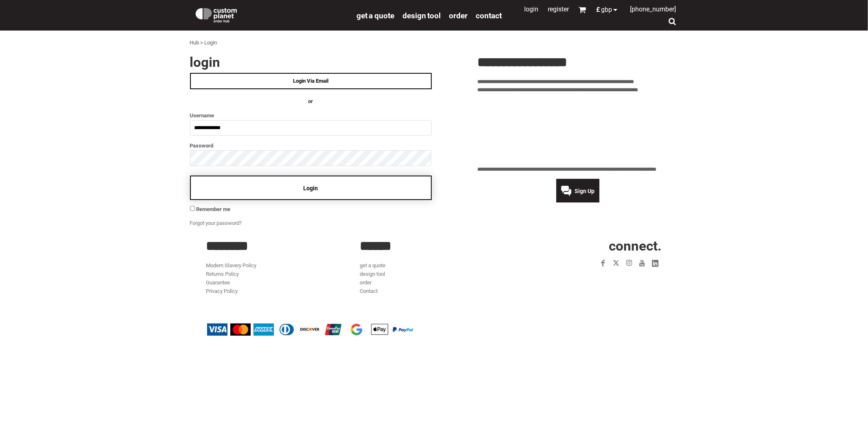 The width and height of the screenshot is (868, 431). Describe the element at coordinates (311, 101) in the screenshot. I see `h4: OR` at that location.